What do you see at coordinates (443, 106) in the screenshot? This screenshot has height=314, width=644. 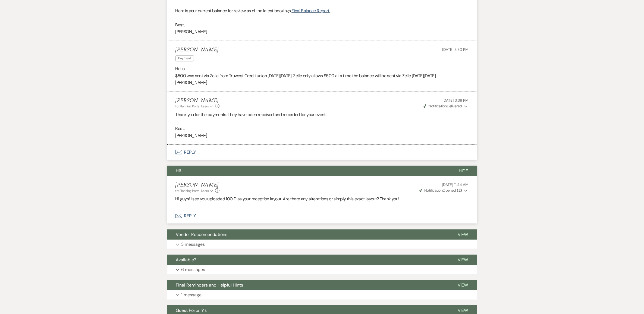 I see `span: Delivered` at bounding box center [443, 106].